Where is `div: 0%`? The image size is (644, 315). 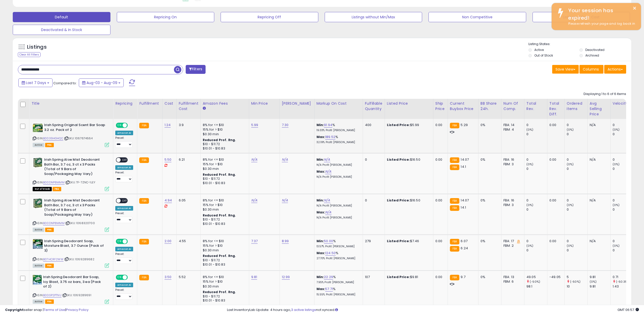
div: 0% is located at coordinates (489, 201).